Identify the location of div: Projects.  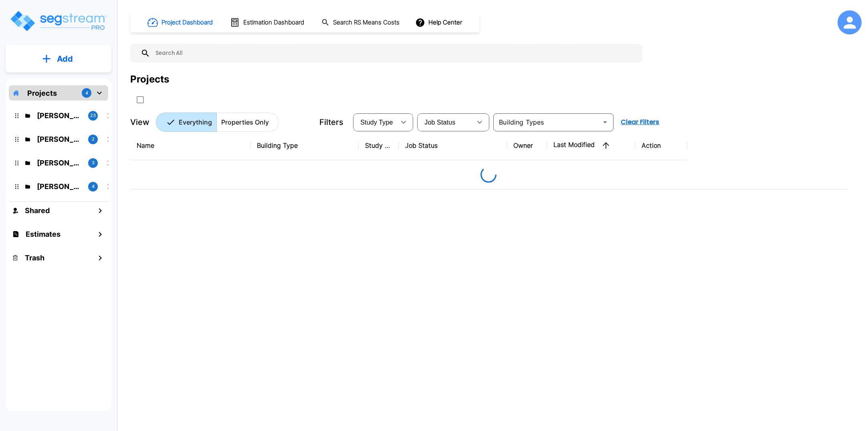
(150, 80).